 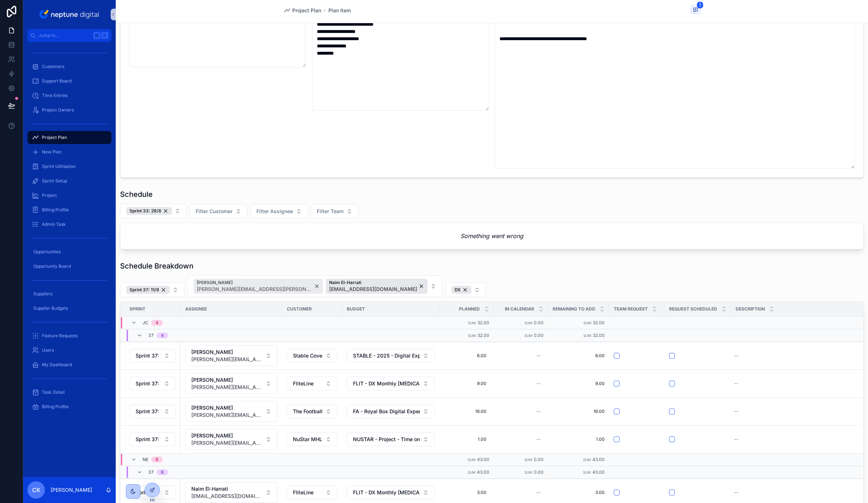 What do you see at coordinates (69, 392) in the screenshot?
I see `a: Task Detail` at bounding box center [69, 392].